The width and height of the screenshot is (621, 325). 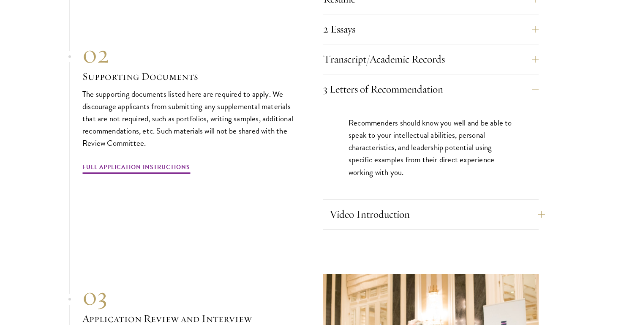 I want to click on button: 2 Essays, so click(x=431, y=29).